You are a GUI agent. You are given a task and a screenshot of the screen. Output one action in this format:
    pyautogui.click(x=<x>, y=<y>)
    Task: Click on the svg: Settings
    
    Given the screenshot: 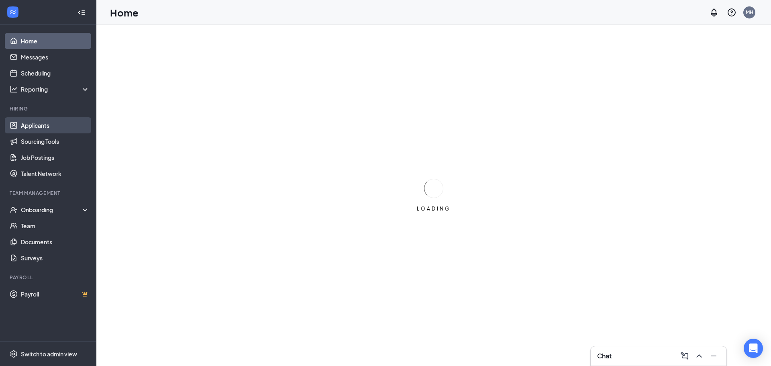 What is the action you would take?
    pyautogui.click(x=14, y=354)
    